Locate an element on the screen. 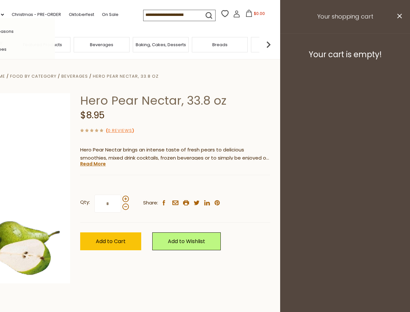 The image size is (410, 312). button: $0.00 is located at coordinates (255, 15).